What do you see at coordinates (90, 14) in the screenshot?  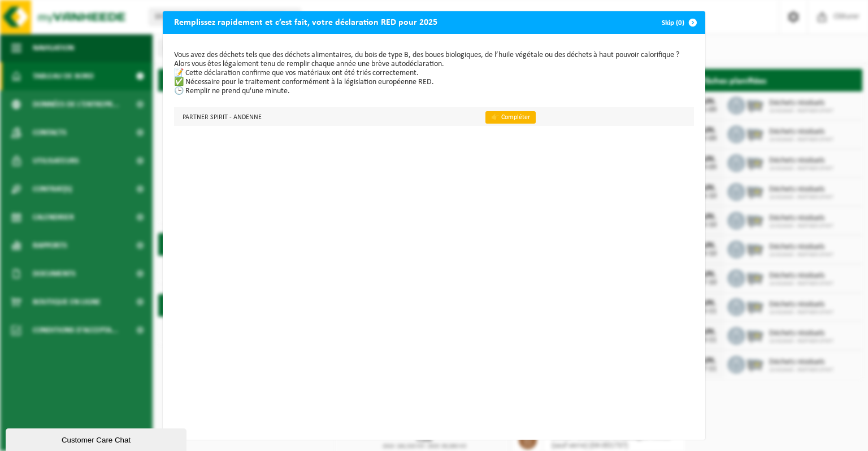 I see `div: Customer Care Chat` at bounding box center [90, 14].